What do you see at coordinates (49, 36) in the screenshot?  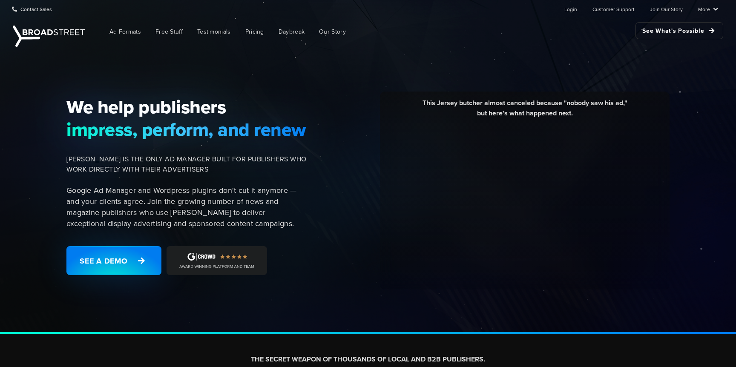 I see `img: Broadstreet | The Ad Manager for Small Publishers` at bounding box center [49, 36].